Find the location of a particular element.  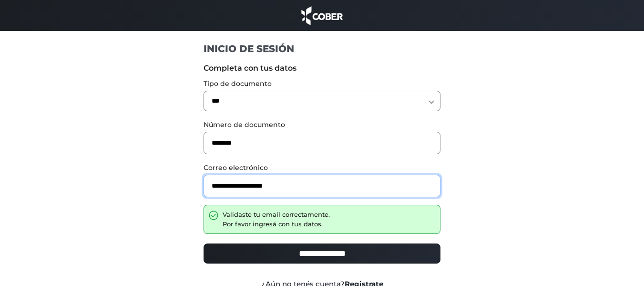

div: Validaste tu email correctamente. Por favor ingresá con tus datos. is located at coordinates (276, 219).